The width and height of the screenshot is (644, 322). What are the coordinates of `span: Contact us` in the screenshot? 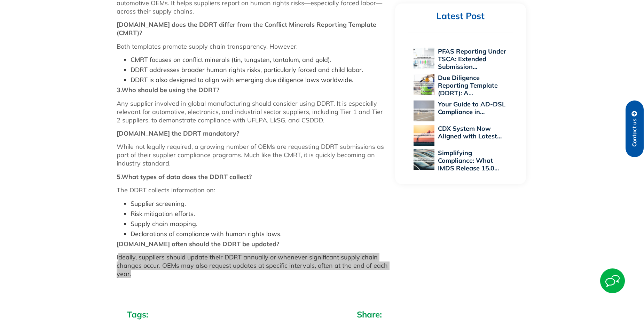 It's located at (634, 132).